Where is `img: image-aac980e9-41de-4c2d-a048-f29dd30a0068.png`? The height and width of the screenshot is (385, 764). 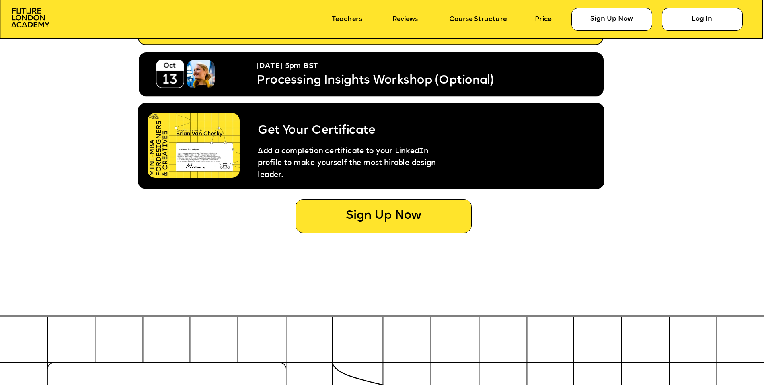
img: image-aac980e9-41de-4c2d-a048-f29dd30a0068.png is located at coordinates (30, 18).